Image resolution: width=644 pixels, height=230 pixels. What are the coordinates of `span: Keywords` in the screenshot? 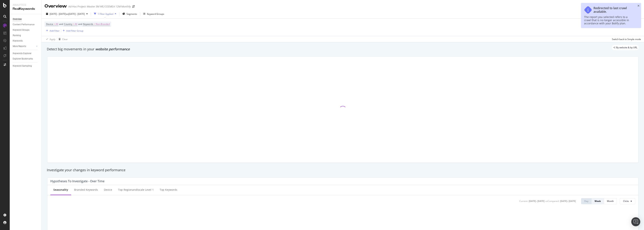 It's located at (88, 24).